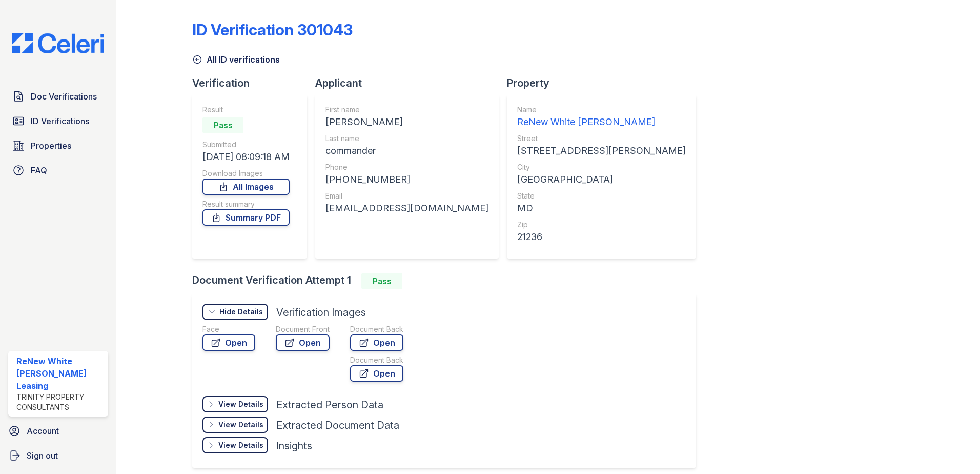 This screenshot has height=474, width=980. I want to click on a: Account, so click(58, 431).